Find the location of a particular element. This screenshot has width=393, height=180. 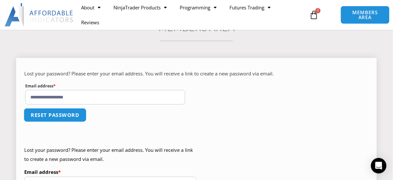

a: MEMBERS AREA is located at coordinates (366, 15).